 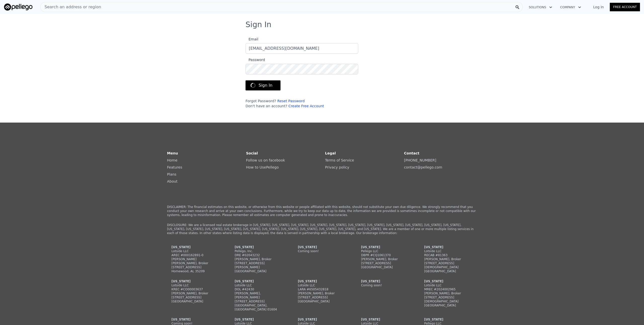 What do you see at coordinates (196, 289) in the screenshot?
I see `div: KREC #CO00003637` at bounding box center [196, 289].